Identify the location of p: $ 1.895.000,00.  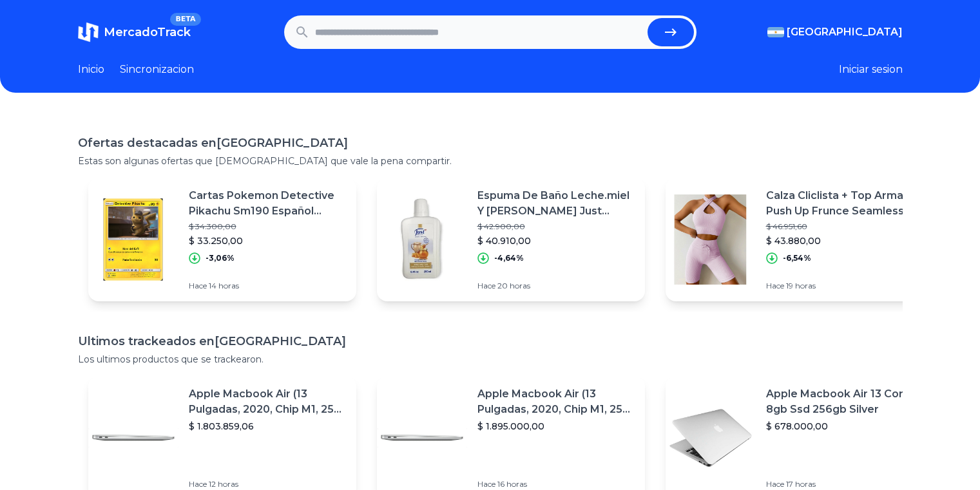
(556, 426).